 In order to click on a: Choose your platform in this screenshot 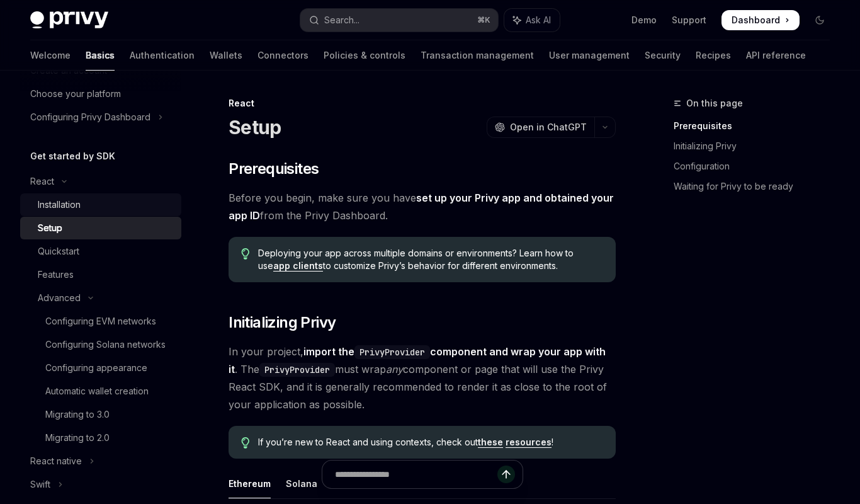, I will do `click(101, 94)`.